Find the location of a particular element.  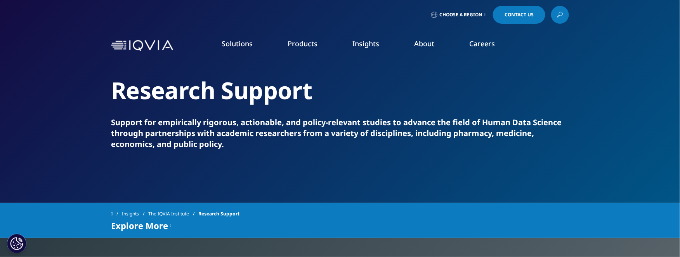

a: Solutions is located at coordinates (237, 43).